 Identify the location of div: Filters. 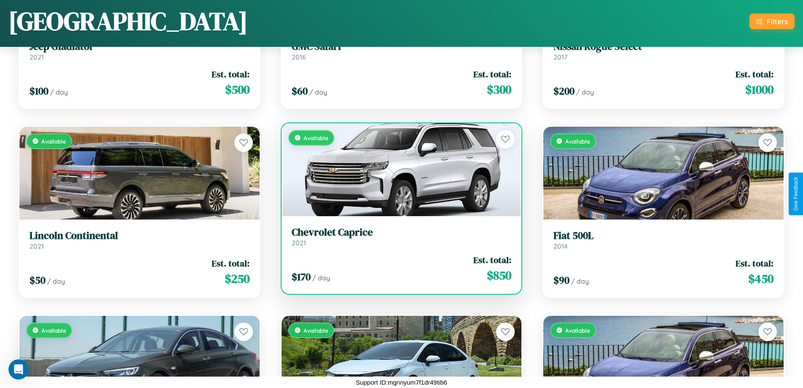
(778, 21).